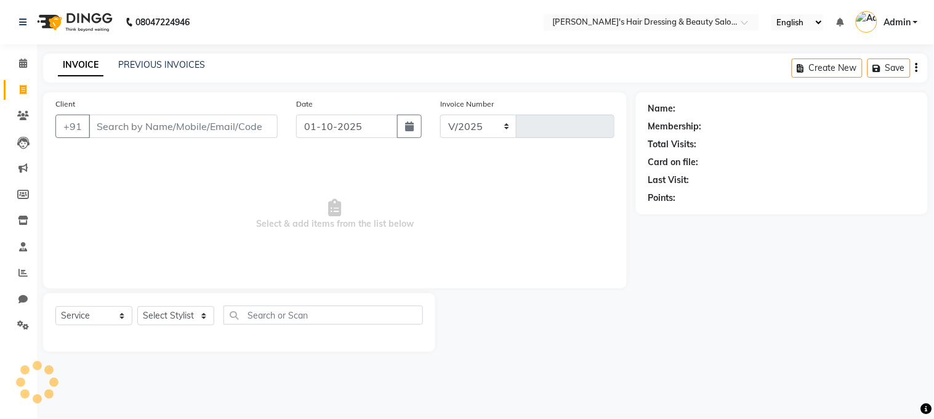 This screenshot has height=419, width=934. What do you see at coordinates (65, 104) in the screenshot?
I see `label: Client` at bounding box center [65, 104].